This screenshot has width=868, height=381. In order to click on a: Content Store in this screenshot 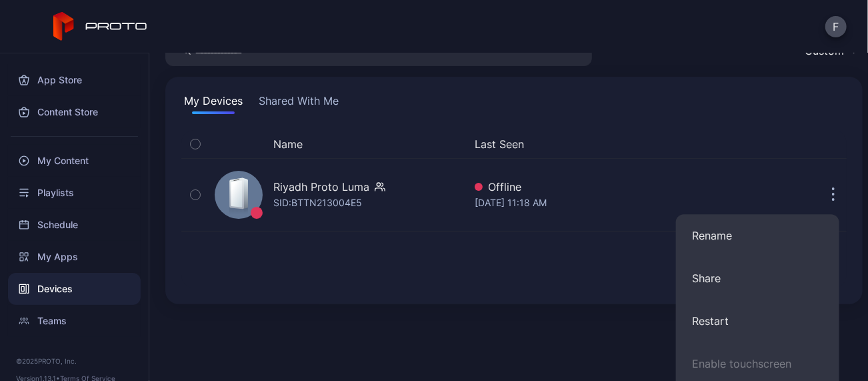, I will do `click(74, 112)`.